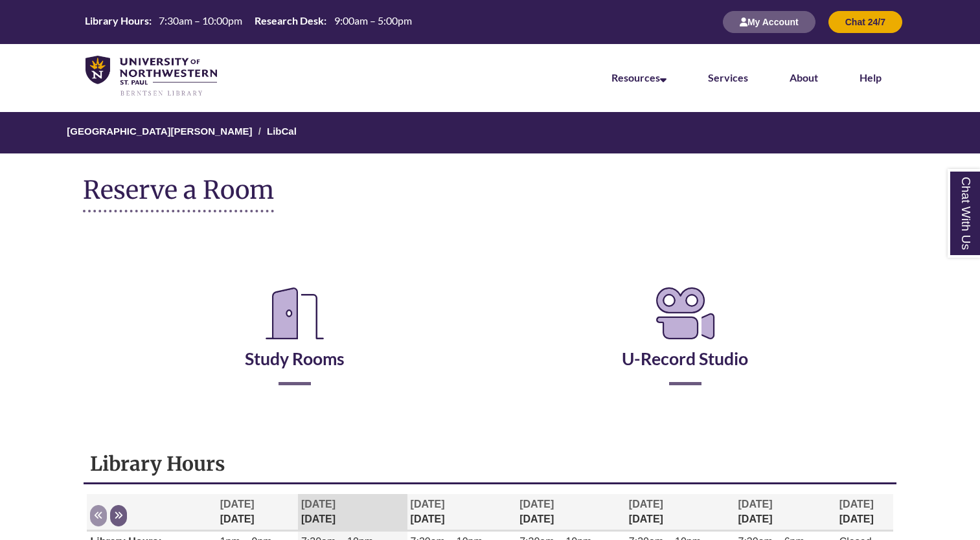 This screenshot has height=540, width=980. Describe the element at coordinates (98, 515) in the screenshot. I see `button: Previous week` at that location.